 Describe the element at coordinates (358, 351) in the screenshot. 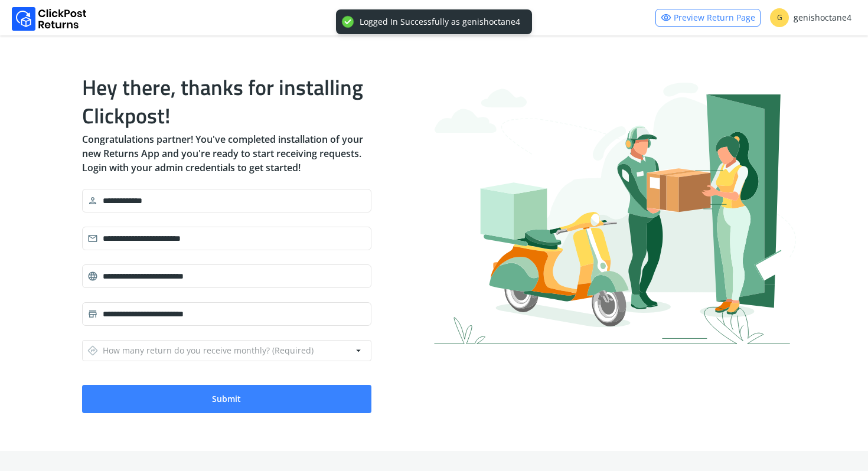

I see `span: arrow_drop_down` at that location.